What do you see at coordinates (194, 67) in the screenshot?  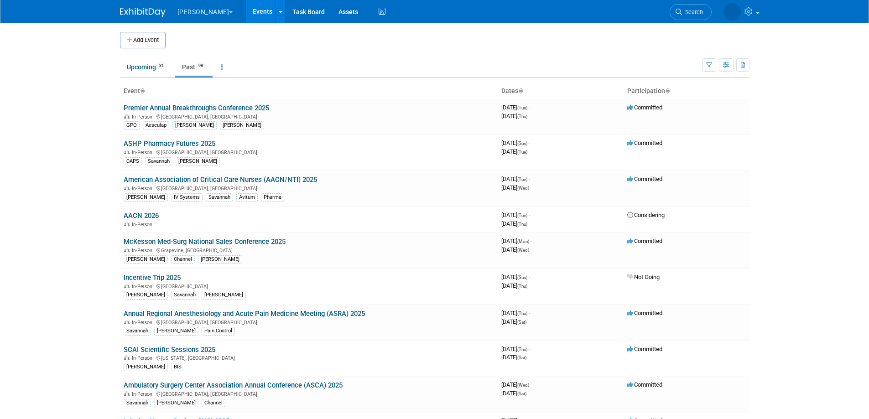 I see `a: Past98` at bounding box center [194, 67].